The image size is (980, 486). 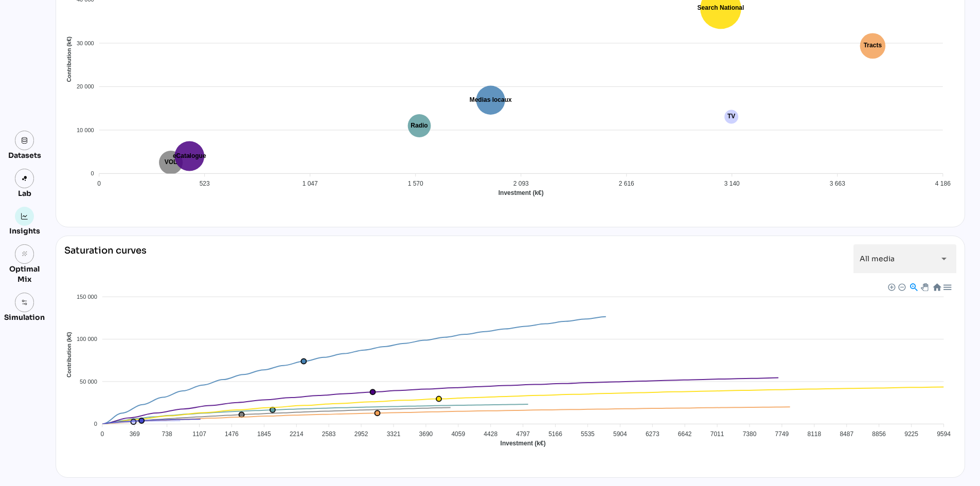 I want to click on tspan: 1107, so click(x=199, y=434).